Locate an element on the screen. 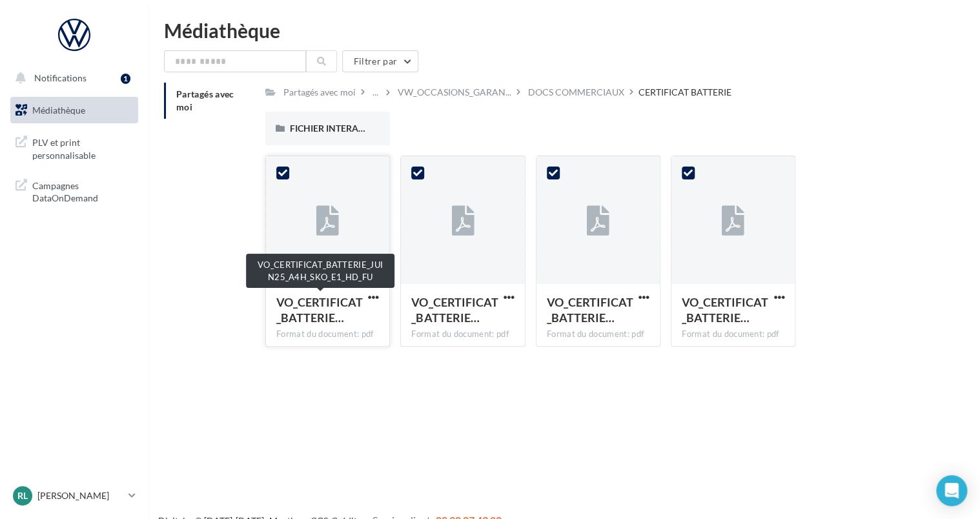 Image resolution: width=980 pixels, height=519 pixels. div: CERTIFICAT BATTERIE is located at coordinates (685, 92).